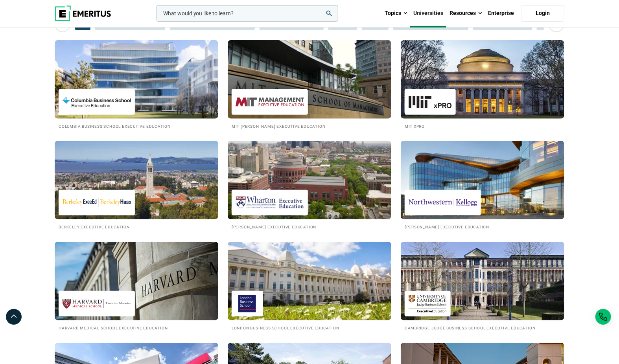 Image resolution: width=619 pixels, height=364 pixels. I want to click on img: MIT Sloan Executive Education, so click(270, 102).